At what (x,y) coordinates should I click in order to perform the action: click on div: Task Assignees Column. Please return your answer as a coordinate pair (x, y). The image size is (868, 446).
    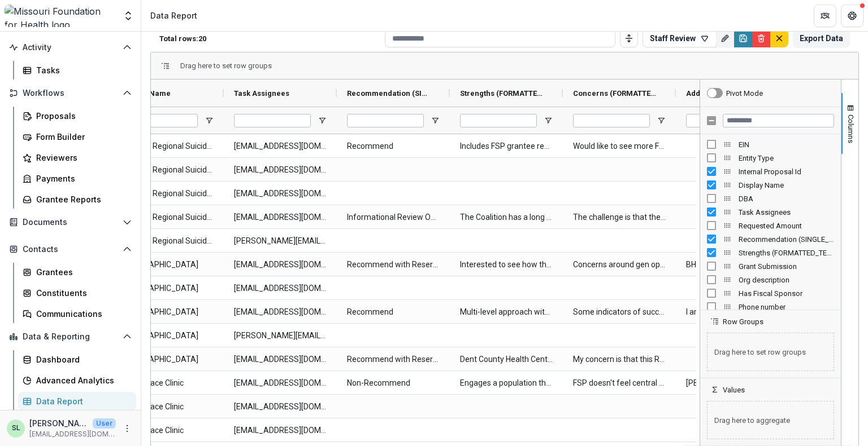
    Looking at the image, I should click on (770, 213).